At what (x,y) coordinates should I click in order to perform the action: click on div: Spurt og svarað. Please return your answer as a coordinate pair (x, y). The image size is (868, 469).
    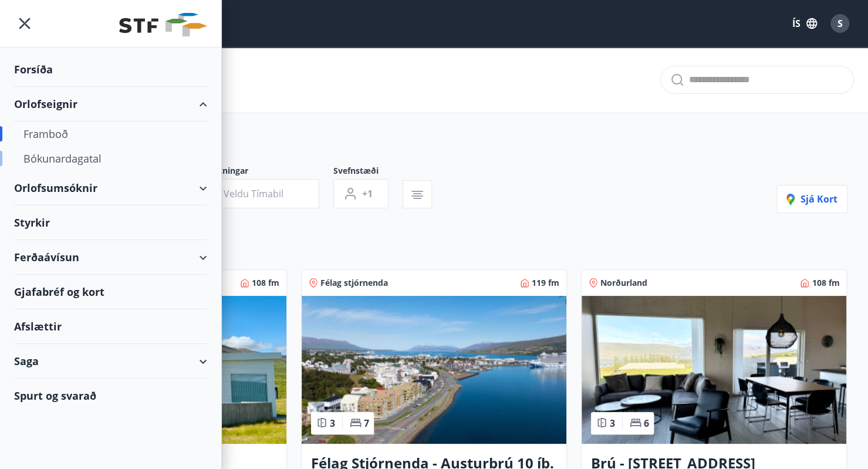
    Looking at the image, I should click on (110, 396).